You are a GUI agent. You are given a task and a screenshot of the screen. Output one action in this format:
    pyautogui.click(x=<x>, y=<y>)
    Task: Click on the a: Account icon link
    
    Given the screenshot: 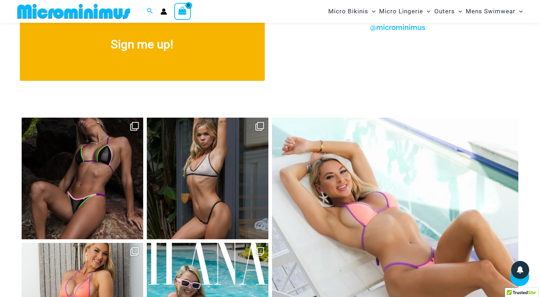 What is the action you would take?
    pyautogui.click(x=164, y=12)
    